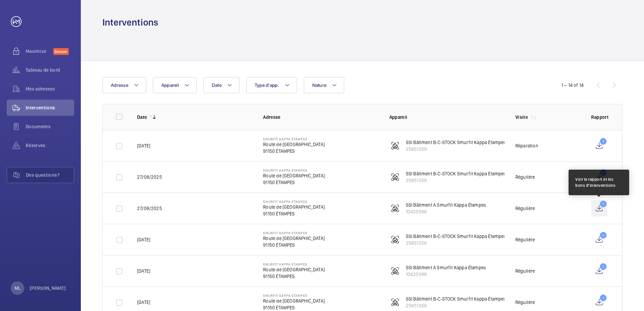  Describe the element at coordinates (50, 175) in the screenshot. I see `span: Des questions?` at that location.